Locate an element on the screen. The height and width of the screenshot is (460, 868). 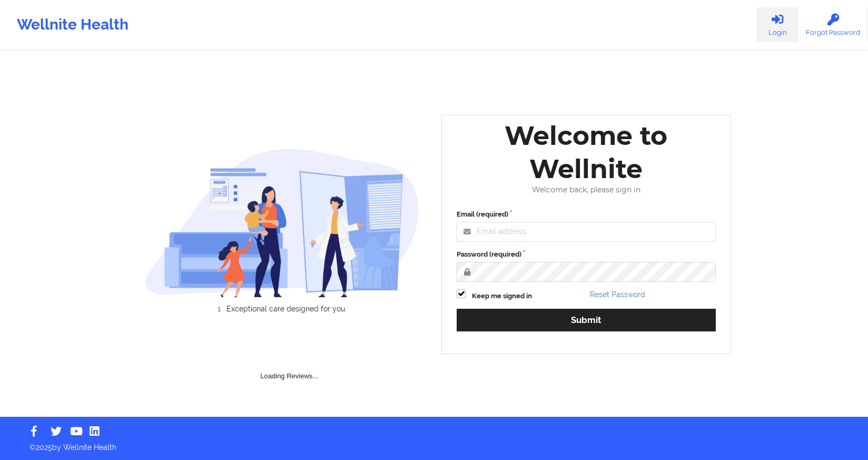
div: Welcome back, please sign in is located at coordinates (586, 190).